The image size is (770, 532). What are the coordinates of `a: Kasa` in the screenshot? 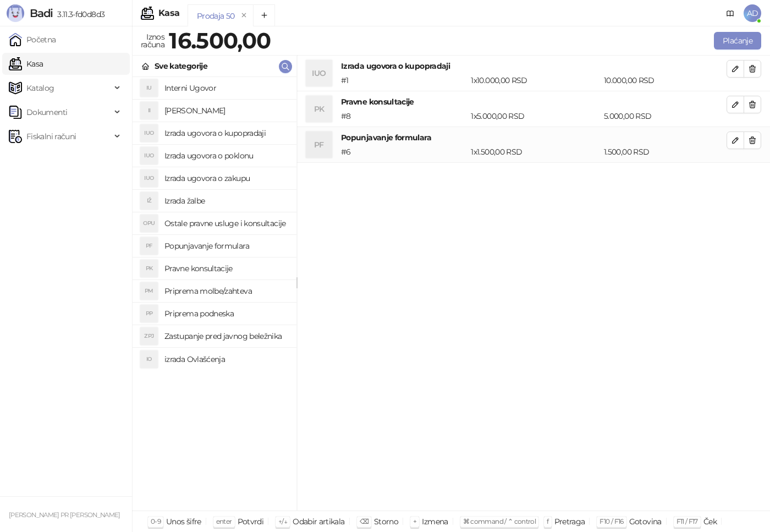 It's located at (26, 64).